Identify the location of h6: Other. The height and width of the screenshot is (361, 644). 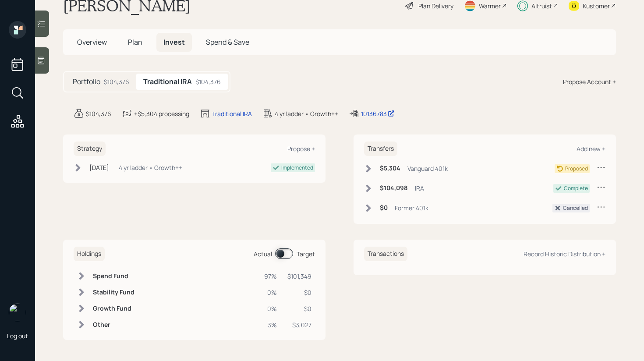
(114, 324).